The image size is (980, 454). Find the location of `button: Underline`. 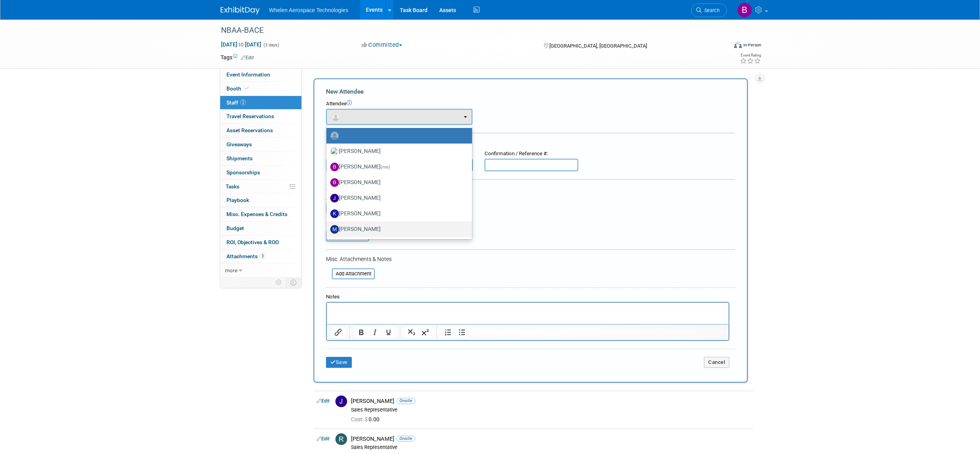

button: Underline is located at coordinates (388, 332).